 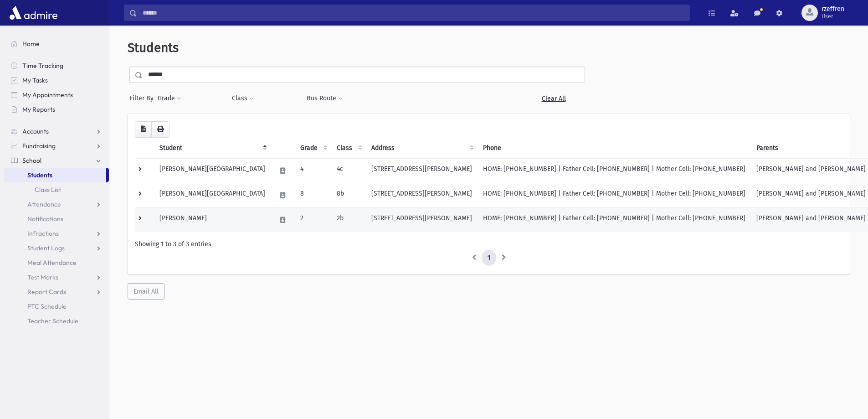 What do you see at coordinates (833, 9) in the screenshot?
I see `span: rzeffren` at bounding box center [833, 9].